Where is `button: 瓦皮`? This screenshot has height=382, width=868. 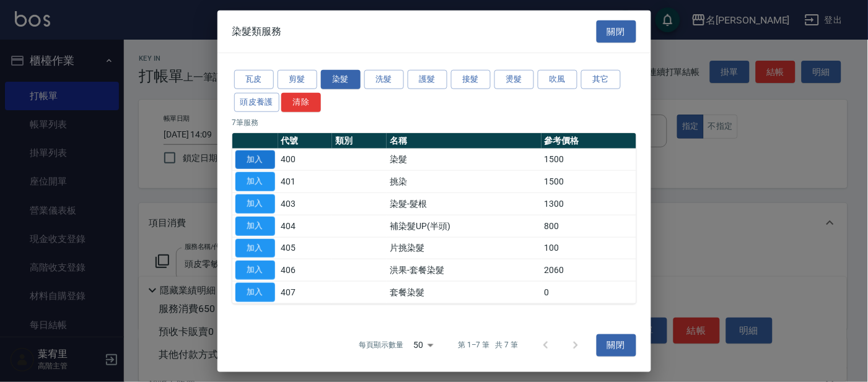
button: 瓦皮 is located at coordinates (254, 79).